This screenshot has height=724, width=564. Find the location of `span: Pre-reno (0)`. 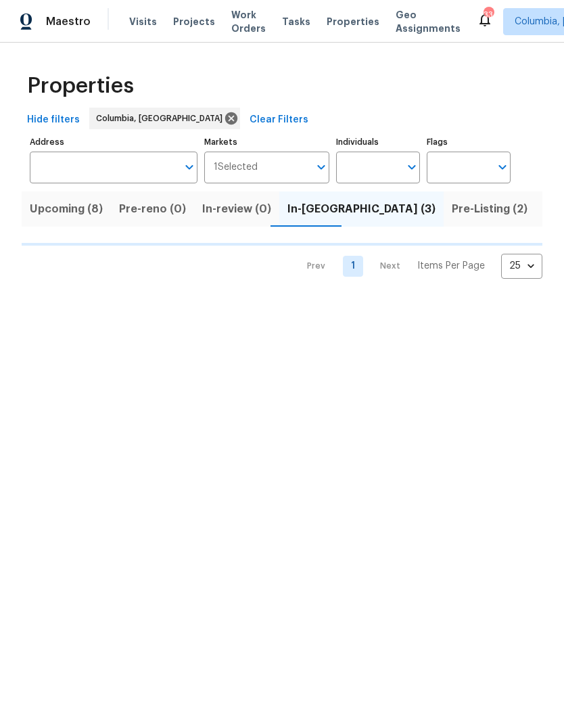

span: Pre-reno (0) is located at coordinates (152, 209).